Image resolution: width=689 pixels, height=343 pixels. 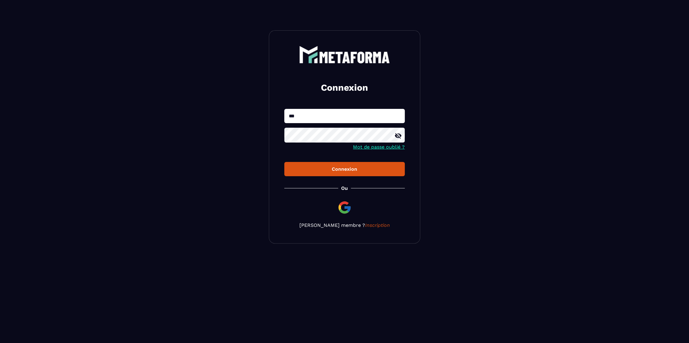 What do you see at coordinates (345, 55) in the screenshot?
I see `img: logo` at bounding box center [345, 55].